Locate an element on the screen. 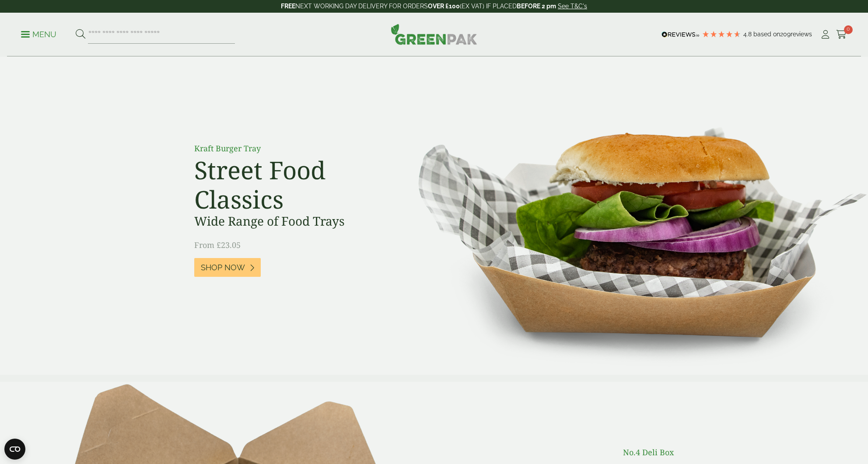 The image size is (868, 464). p: Menu is located at coordinates (38, 34).